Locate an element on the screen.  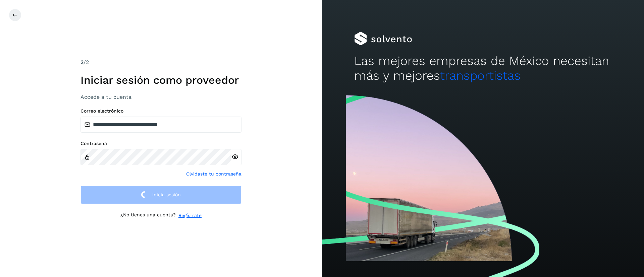
label: Correo electrónico is located at coordinates (161, 111).